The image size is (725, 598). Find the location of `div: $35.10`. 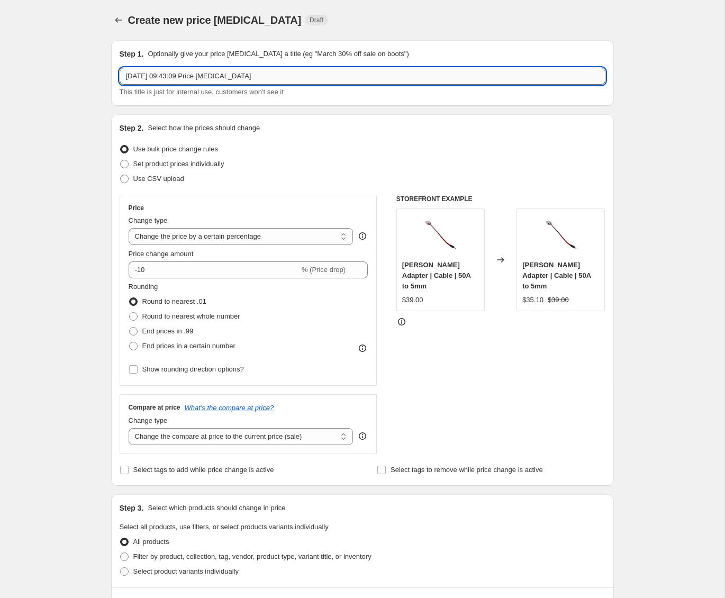

div: $35.10 is located at coordinates (533, 300).